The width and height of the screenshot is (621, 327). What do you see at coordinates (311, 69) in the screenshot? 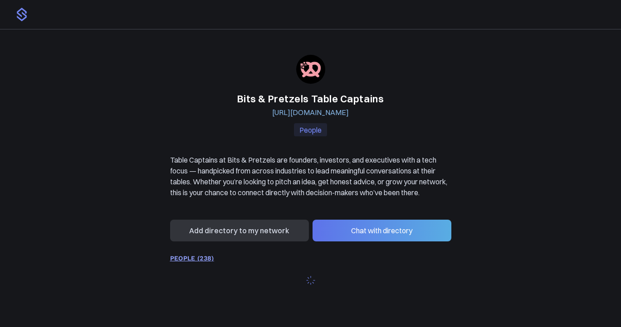
I see `img: bitsandpretzels.com` at bounding box center [311, 69].